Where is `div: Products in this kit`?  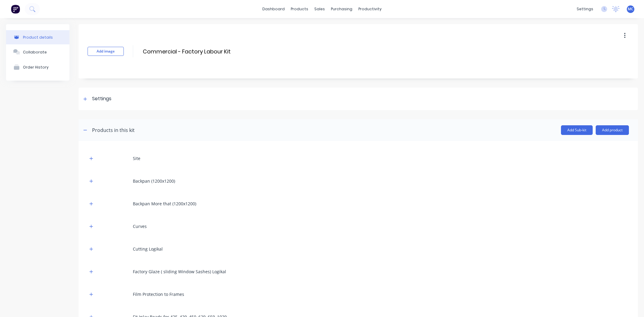 div: Products in this kit is located at coordinates (113, 130).